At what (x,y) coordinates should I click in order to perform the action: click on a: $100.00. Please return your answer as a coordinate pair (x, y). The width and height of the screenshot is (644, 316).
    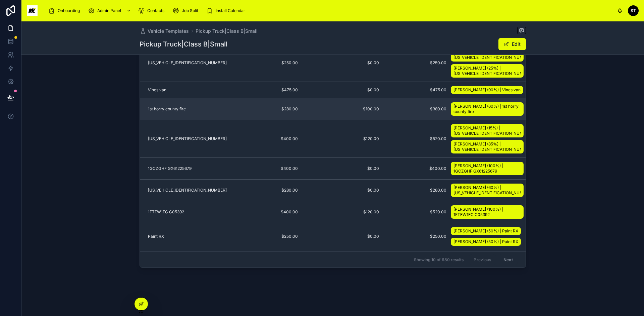
    Looking at the image, I should click on (342, 109).